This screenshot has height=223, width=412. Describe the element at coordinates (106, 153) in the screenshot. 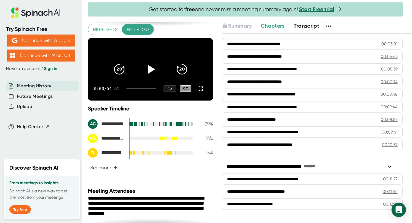

I see `div: Taylor Lynn` at that location.